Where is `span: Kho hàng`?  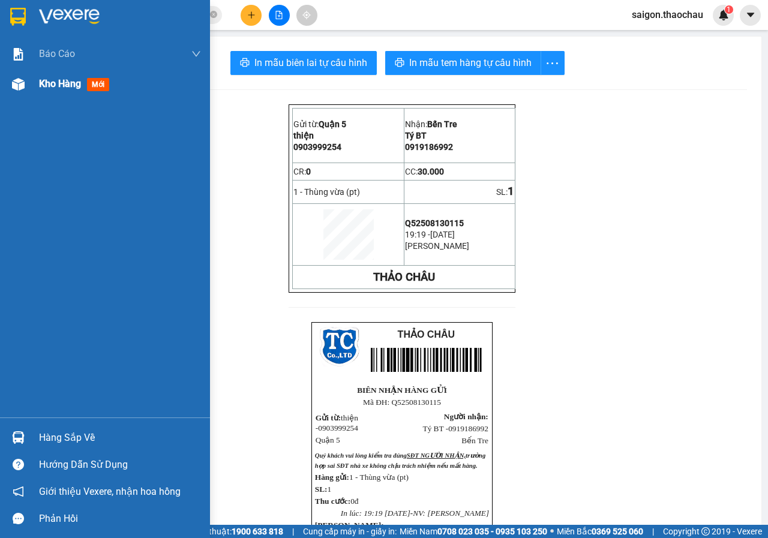 span: Kho hàng is located at coordinates (60, 83).